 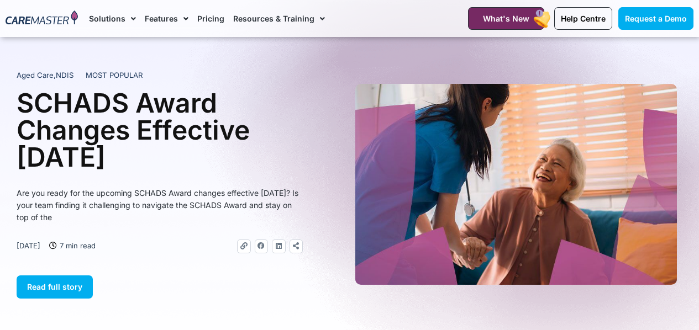 I want to click on span: NDIS, so click(x=65, y=75).